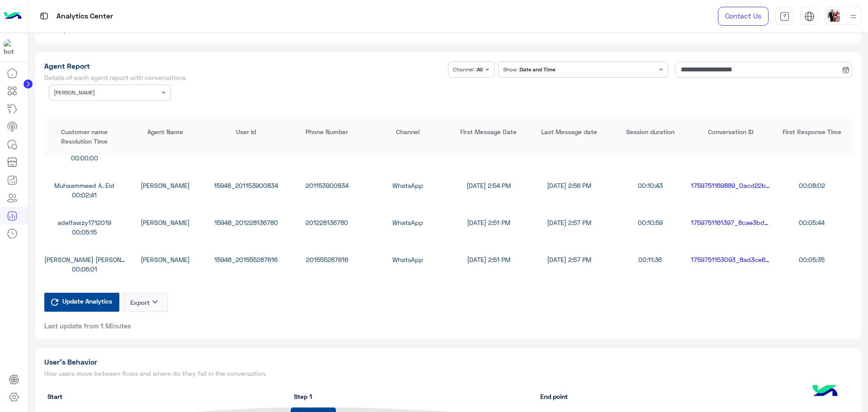 The image size is (868, 412). I want to click on span: Update Analytics, so click(87, 301).